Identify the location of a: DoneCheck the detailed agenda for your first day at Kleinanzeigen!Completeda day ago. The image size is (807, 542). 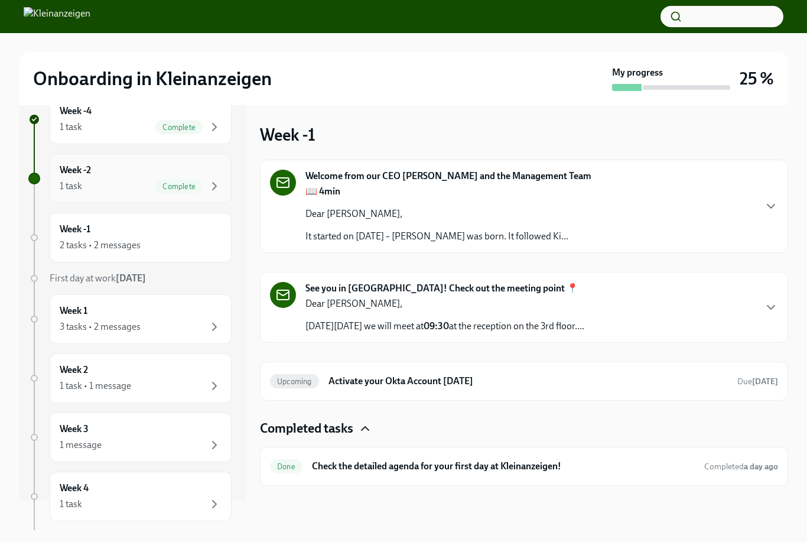
(524, 466).